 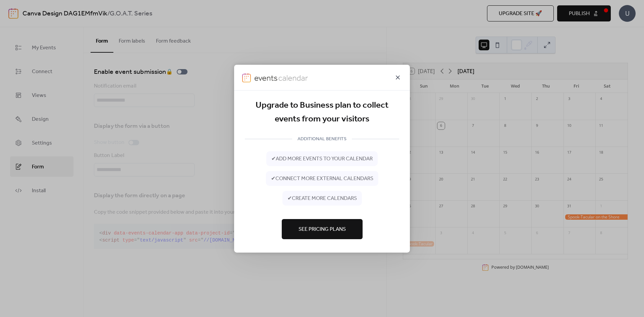 What do you see at coordinates (322, 198) in the screenshot?
I see `span: ✔ create more calendars` at bounding box center [322, 198].